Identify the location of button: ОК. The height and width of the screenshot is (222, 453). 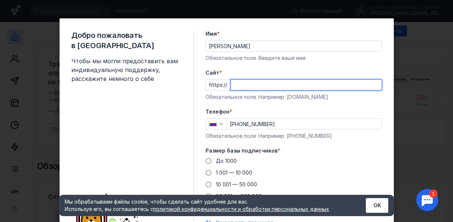
(377, 206).